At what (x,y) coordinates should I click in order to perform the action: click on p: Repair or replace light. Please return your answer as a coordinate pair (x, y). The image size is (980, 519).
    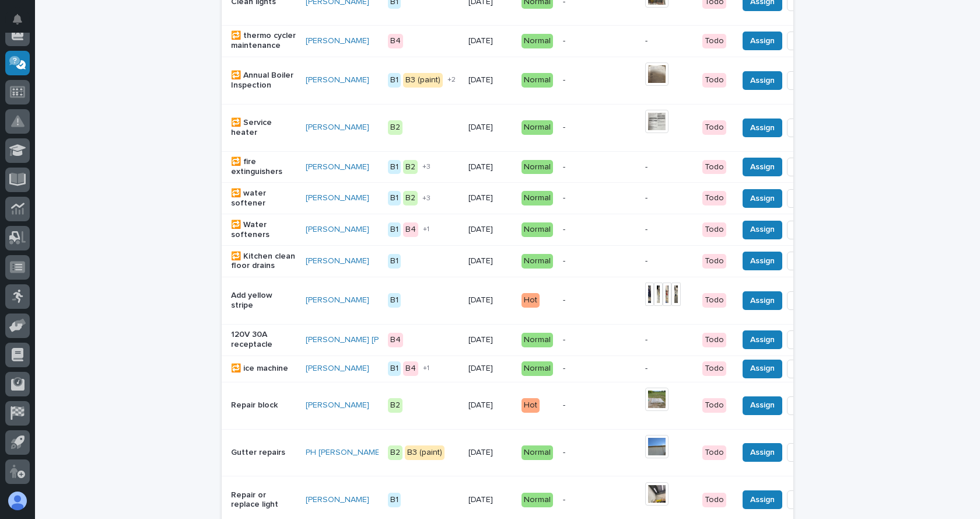
    Looking at the image, I should click on (263, 501).